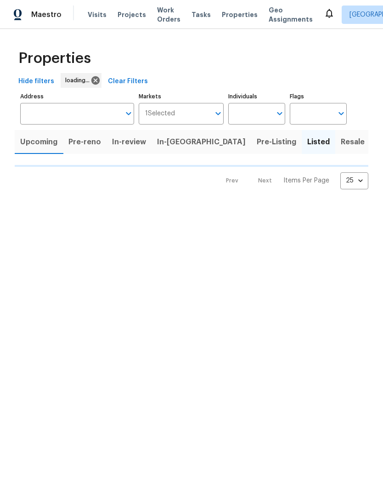  What do you see at coordinates (36, 81) in the screenshot?
I see `span: Hide filters` at bounding box center [36, 81].